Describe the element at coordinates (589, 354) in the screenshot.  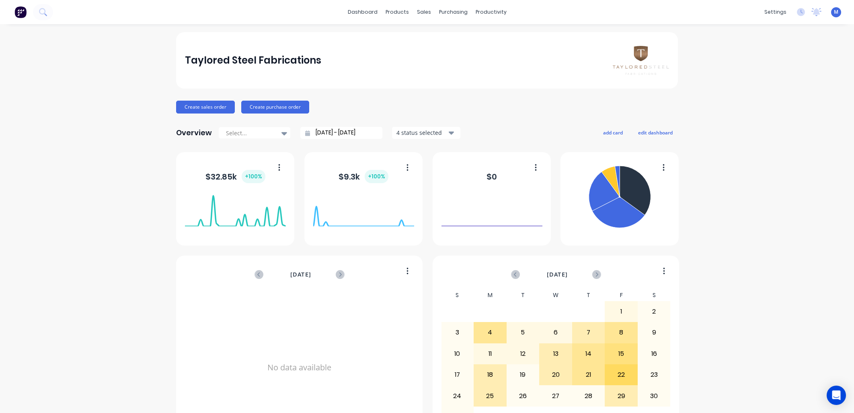
I see `div: 14` at that location.